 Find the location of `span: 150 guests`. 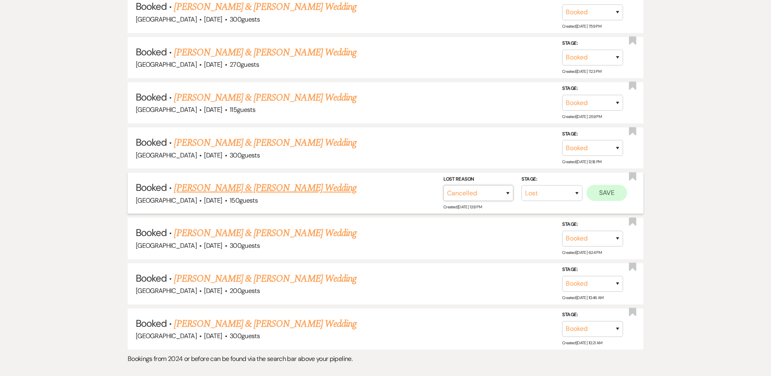

span: 150 guests is located at coordinates (244, 200).